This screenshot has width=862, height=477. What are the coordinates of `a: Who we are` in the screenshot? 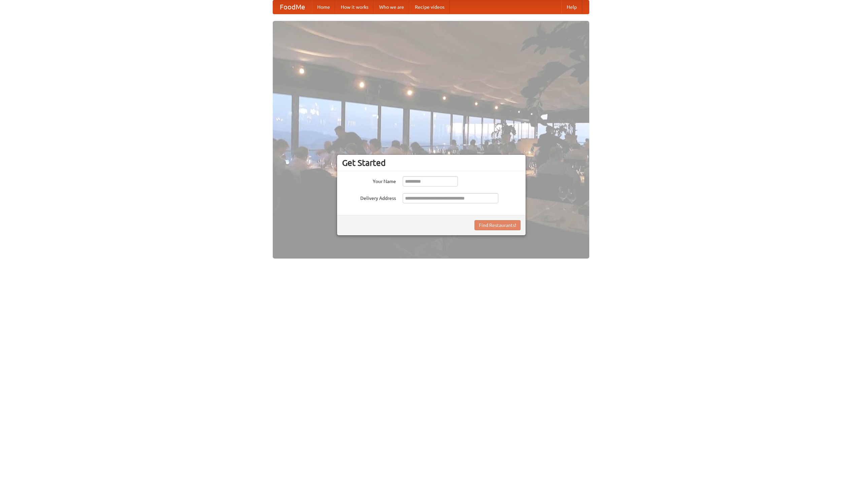 It's located at (392, 7).